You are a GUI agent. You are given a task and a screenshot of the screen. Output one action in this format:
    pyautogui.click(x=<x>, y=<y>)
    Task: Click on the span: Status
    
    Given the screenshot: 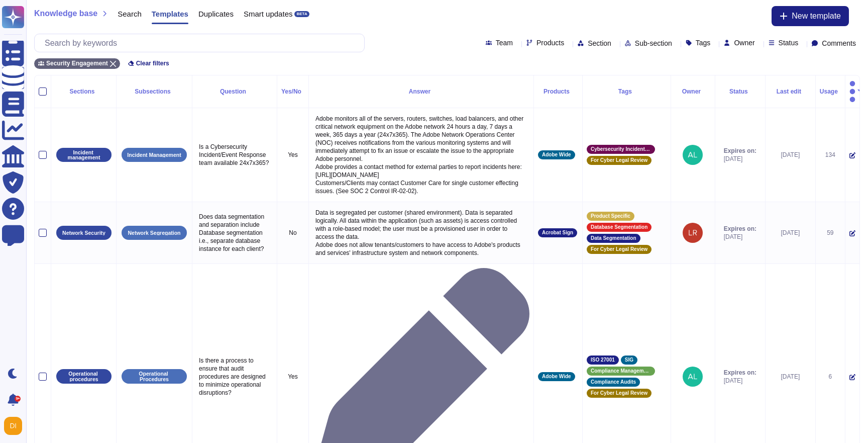 What is the action you would take?
    pyautogui.click(x=788, y=43)
    